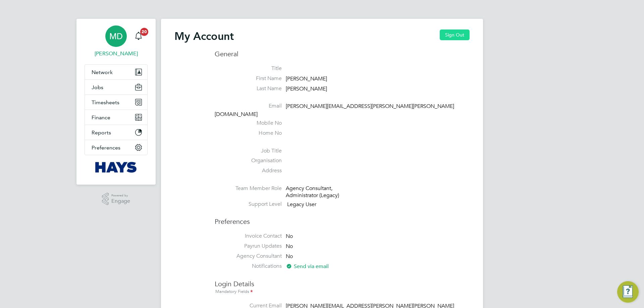 The height and width of the screenshot is (308, 644). What do you see at coordinates (106, 148) in the screenshot?
I see `span: Preferences` at bounding box center [106, 148].